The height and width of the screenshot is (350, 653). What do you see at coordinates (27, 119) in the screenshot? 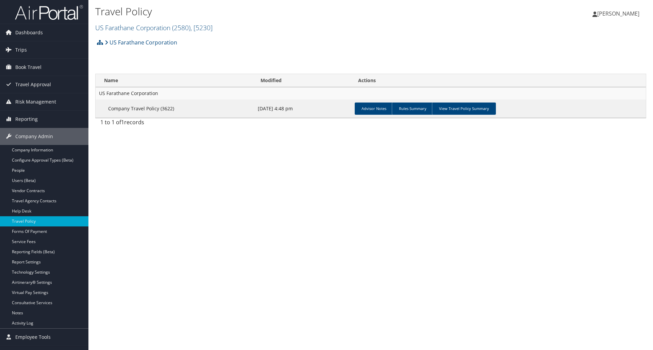
I see `span: Reporting` at bounding box center [27, 119].